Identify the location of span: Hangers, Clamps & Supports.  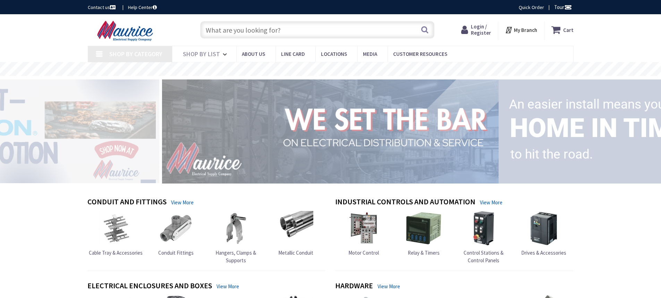
(236, 256).